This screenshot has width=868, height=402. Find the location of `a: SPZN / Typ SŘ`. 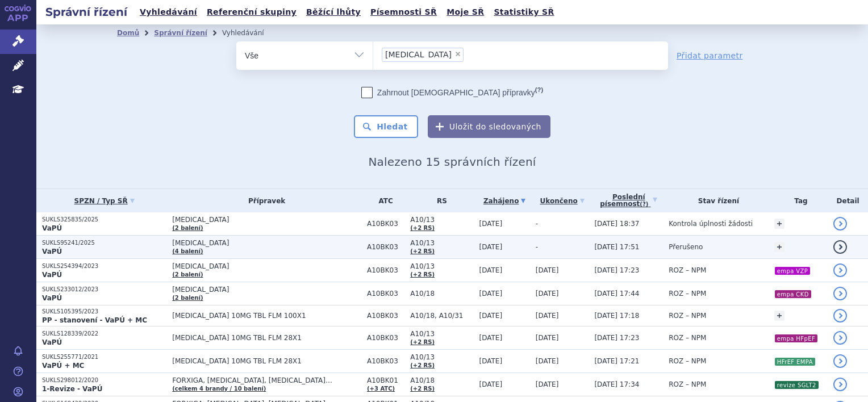

a: SPZN / Typ SŘ is located at coordinates (104, 201).